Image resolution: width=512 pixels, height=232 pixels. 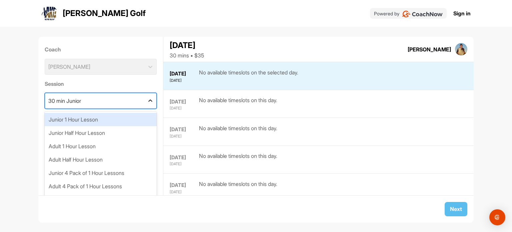 What do you see at coordinates (101, 84) in the screenshot?
I see `label: Session` at bounding box center [101, 84].